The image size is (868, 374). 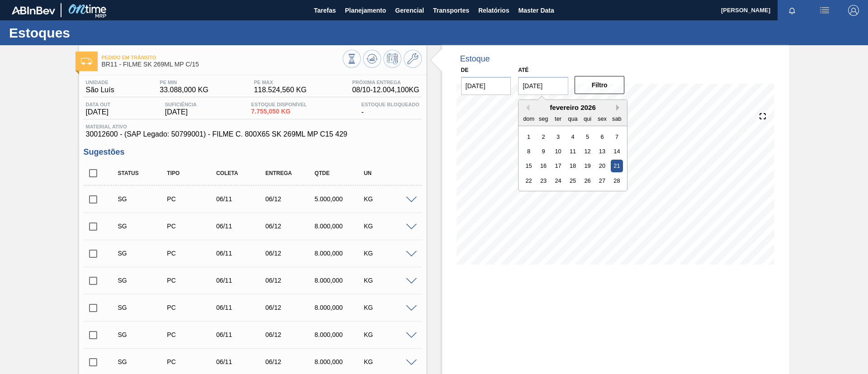 I want to click on button: Programar Estoque, so click(x=392, y=59).